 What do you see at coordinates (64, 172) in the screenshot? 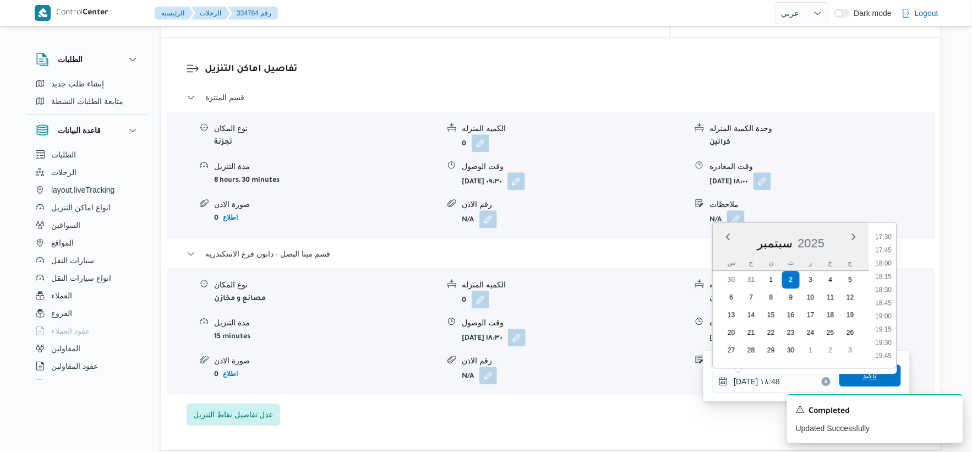
I see `span: الرحلات` at bounding box center [64, 172].